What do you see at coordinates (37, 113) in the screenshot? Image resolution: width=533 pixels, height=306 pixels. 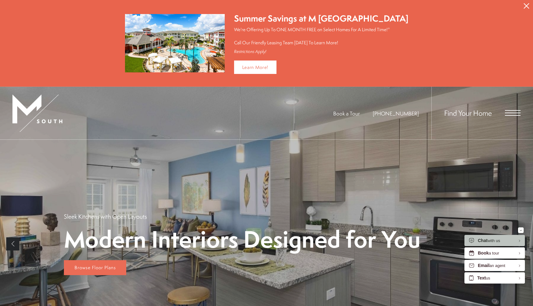 I see `img: MSouth` at bounding box center [37, 113].